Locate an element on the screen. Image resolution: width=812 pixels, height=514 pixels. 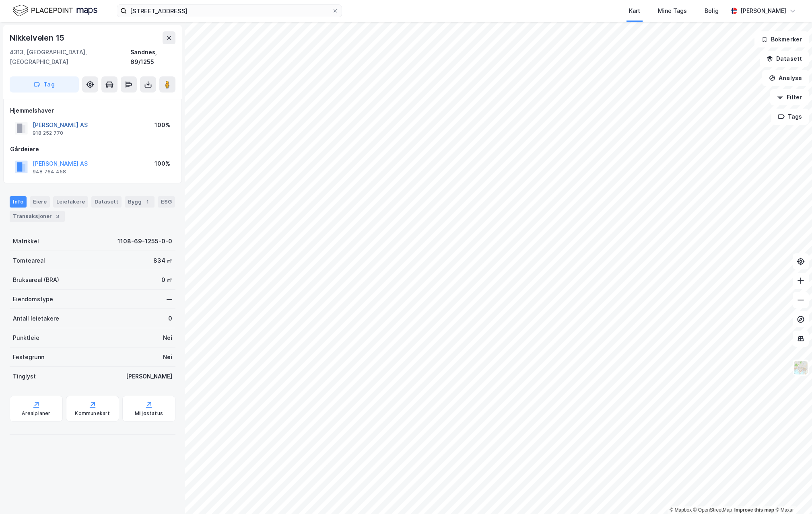
div: Bruksareal (BRA) is located at coordinates (36, 280).